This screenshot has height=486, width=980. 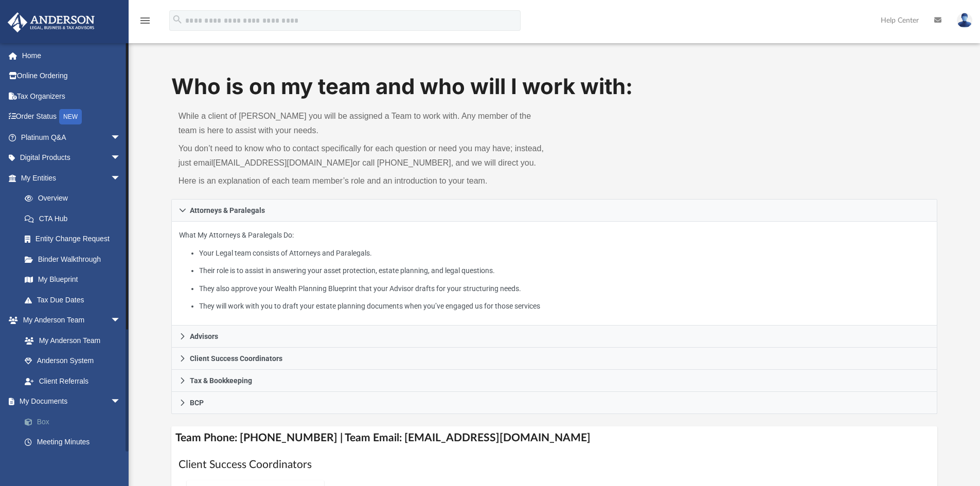 What do you see at coordinates (75, 422) in the screenshot?
I see `a: Box` at bounding box center [75, 422].